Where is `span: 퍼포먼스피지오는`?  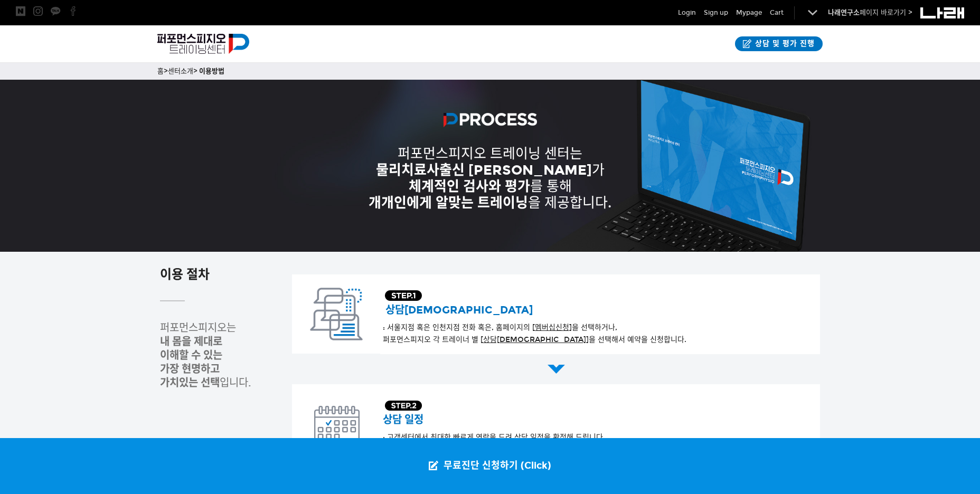
span: 퍼포먼스피지오는 is located at coordinates (198, 328).